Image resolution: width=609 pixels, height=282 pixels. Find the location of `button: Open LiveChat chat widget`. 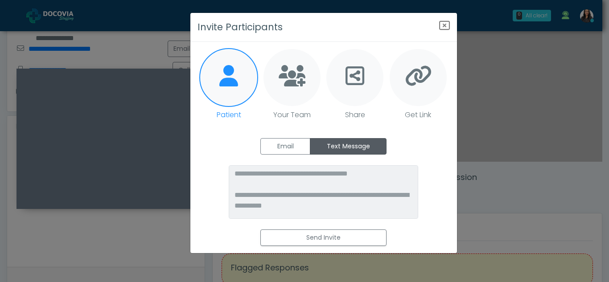

button: Open LiveChat chat widget is located at coordinates (21, 17).